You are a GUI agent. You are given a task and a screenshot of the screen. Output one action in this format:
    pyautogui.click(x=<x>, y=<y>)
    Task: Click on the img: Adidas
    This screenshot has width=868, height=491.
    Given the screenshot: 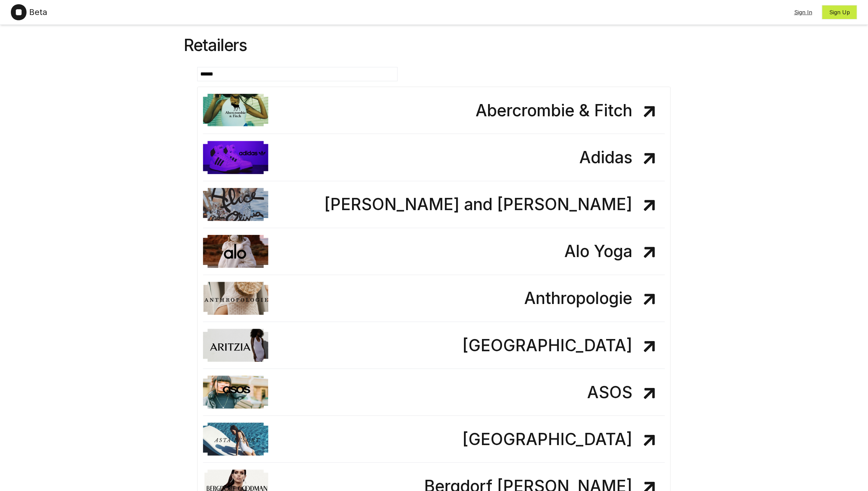 What is the action you would take?
    pyautogui.click(x=236, y=158)
    